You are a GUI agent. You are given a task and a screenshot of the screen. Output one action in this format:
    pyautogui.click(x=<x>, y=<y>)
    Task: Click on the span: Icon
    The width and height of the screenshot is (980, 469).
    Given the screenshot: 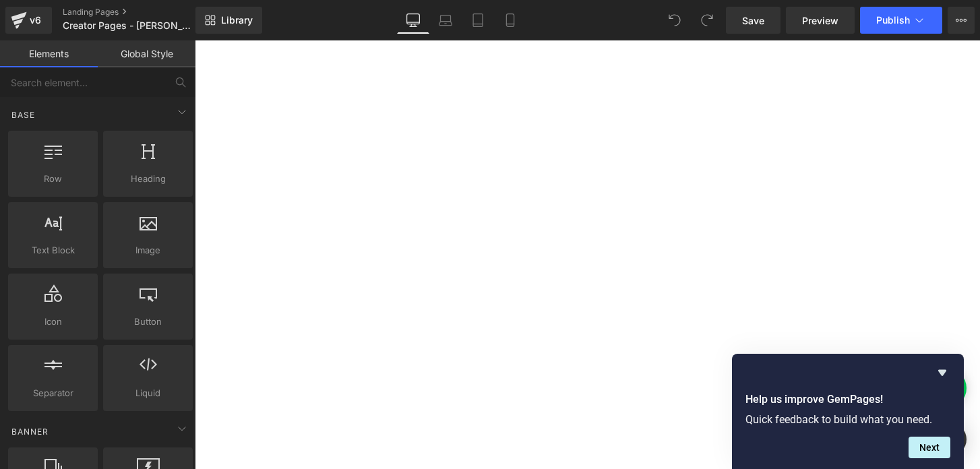 What is the action you would take?
    pyautogui.click(x=53, y=322)
    